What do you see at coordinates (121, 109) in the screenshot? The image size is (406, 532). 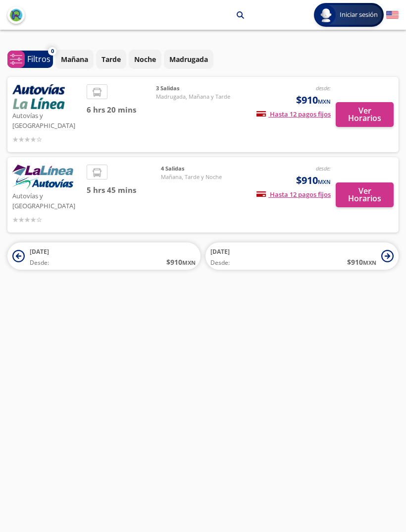 I see `span: 6 hrs 20 mins` at bounding box center [121, 109].